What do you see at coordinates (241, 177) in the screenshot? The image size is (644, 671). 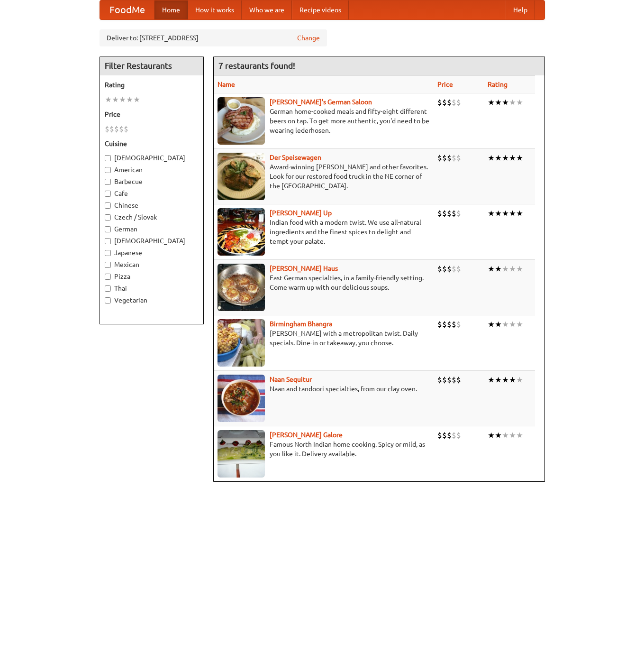 I see `img: speisewagen.jpg` at bounding box center [241, 177].